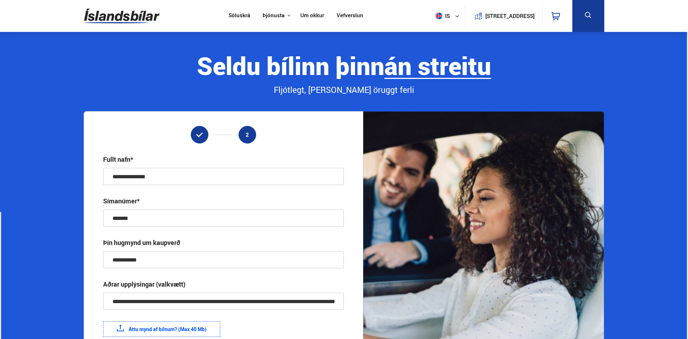 This screenshot has height=339, width=688. What do you see at coordinates (312, 16) in the screenshot?
I see `a: Um okkur` at bounding box center [312, 16].